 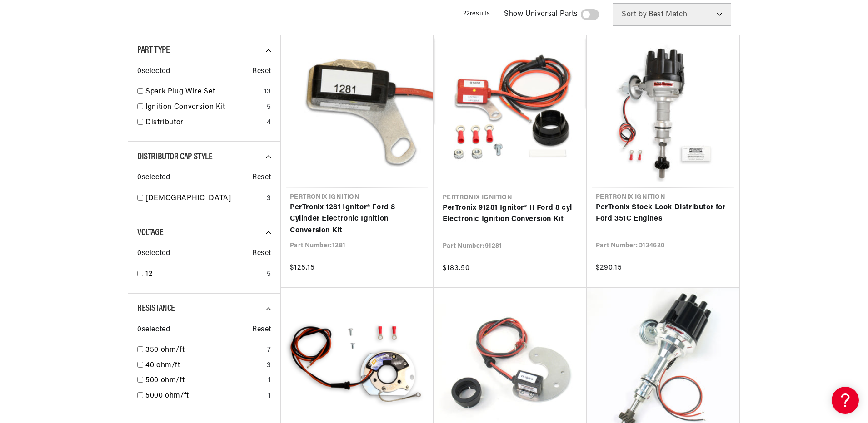 I want to click on select: Sort by, so click(x=672, y=14).